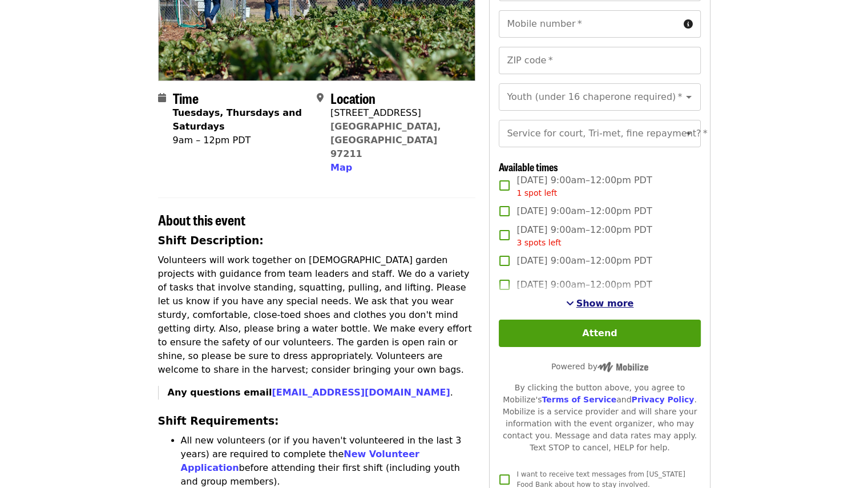 This screenshot has width=868, height=488. Describe the element at coordinates (320, 97) in the screenshot. I see `i: map-marker-alt icon` at that location.